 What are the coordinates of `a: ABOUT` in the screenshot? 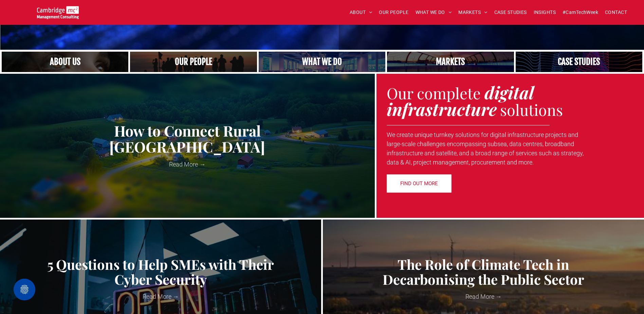 It's located at (361, 12).